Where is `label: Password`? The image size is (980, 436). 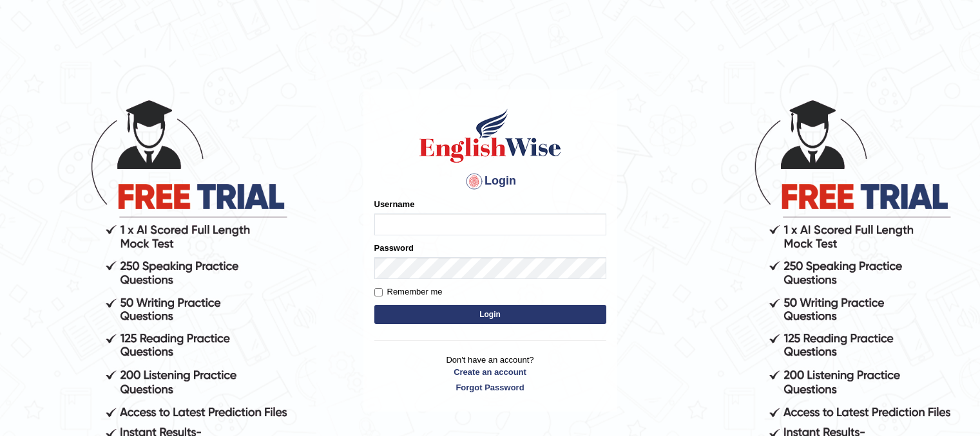 label: Password is located at coordinates (394, 247).